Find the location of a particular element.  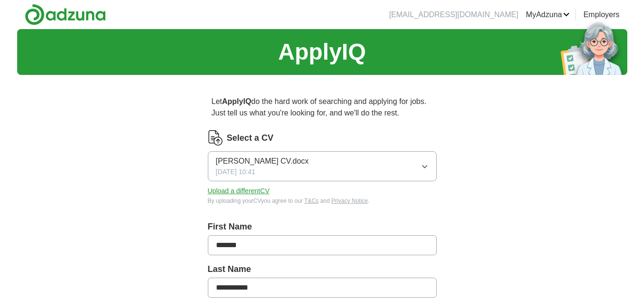

p: Let do the hard work of searching and applying for jobs. Just tell us what you're looking for, an... is located at coordinates (322, 107).